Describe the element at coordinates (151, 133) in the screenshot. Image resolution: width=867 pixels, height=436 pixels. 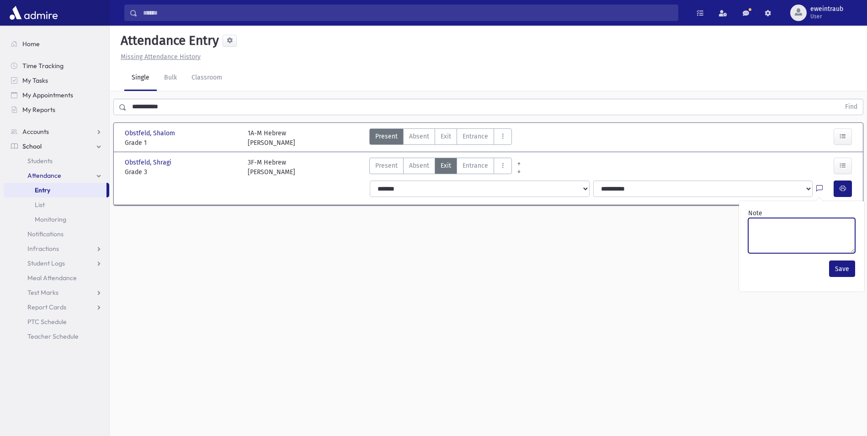
I see `span: Obstfeld, Shalom` at that location.